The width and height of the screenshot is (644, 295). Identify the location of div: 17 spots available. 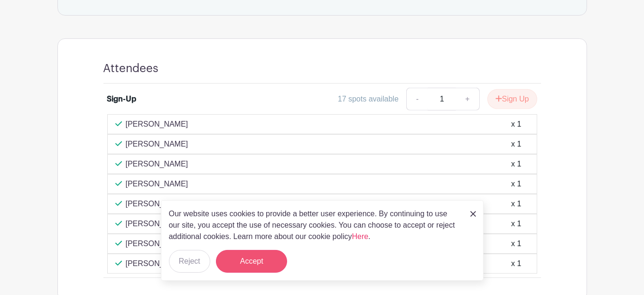
(368, 99).